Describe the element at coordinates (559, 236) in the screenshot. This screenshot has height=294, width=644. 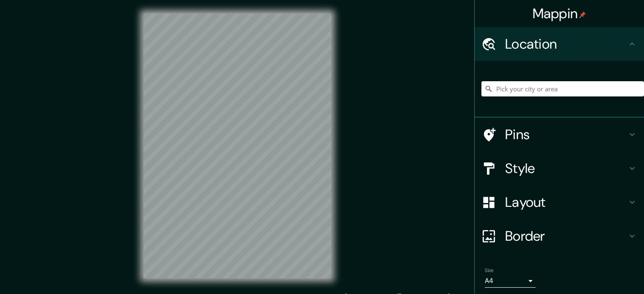
I see `div: Border` at that location.